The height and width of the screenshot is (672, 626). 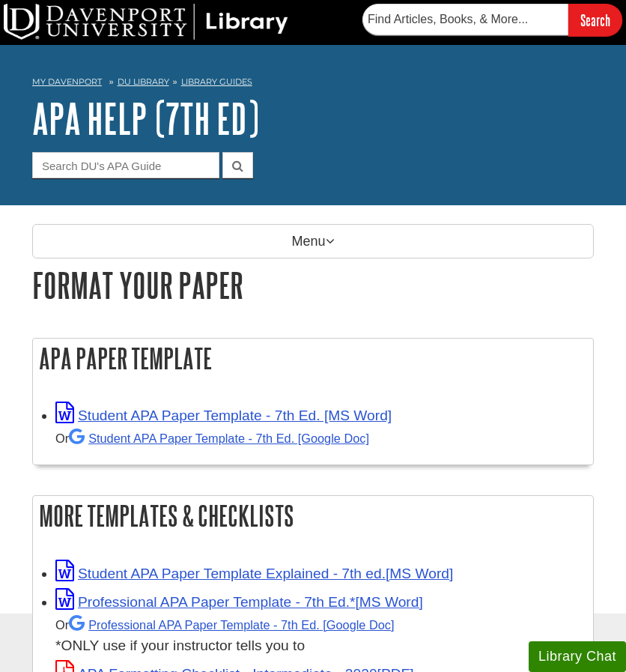 What do you see at coordinates (313, 284) in the screenshot?
I see `h1: Format Your Paper` at bounding box center [313, 284].